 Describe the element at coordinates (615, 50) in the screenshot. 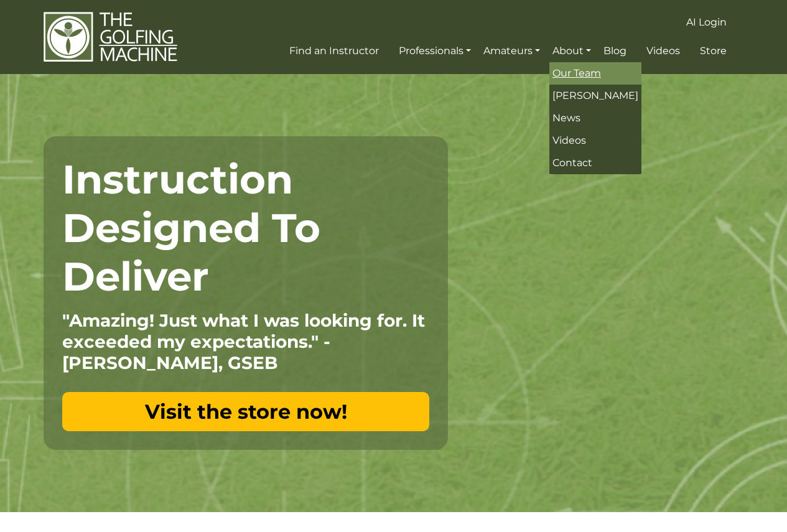

I see `span: Blog` at that location.